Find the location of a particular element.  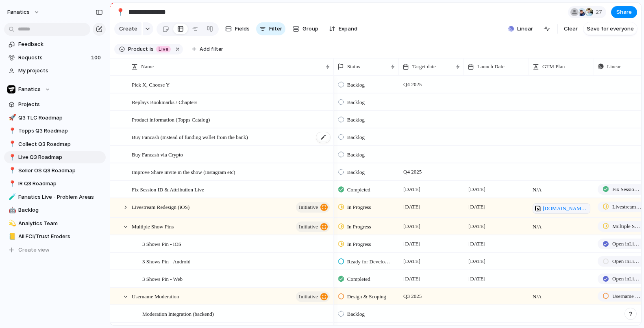

a: 📍Live Q3 Roadmap is located at coordinates (55, 157).